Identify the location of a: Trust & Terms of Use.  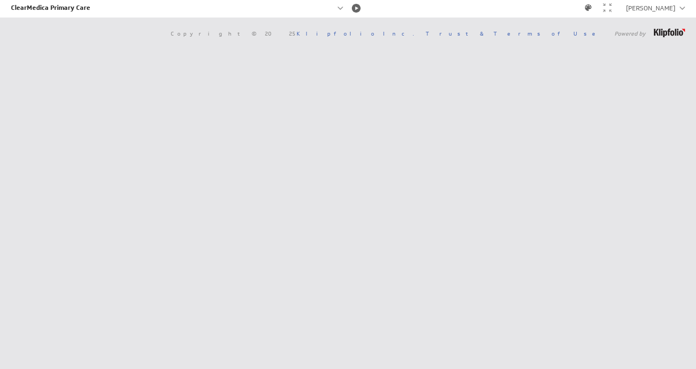
(514, 33).